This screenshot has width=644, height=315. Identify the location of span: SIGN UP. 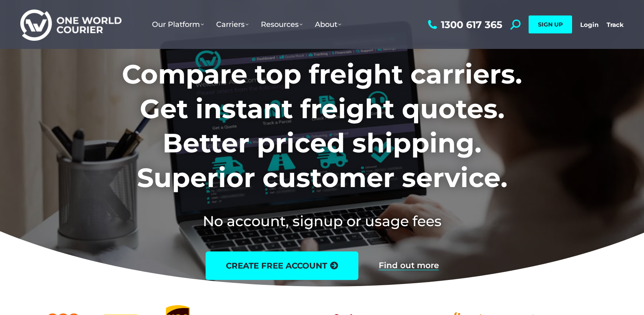
(551, 25).